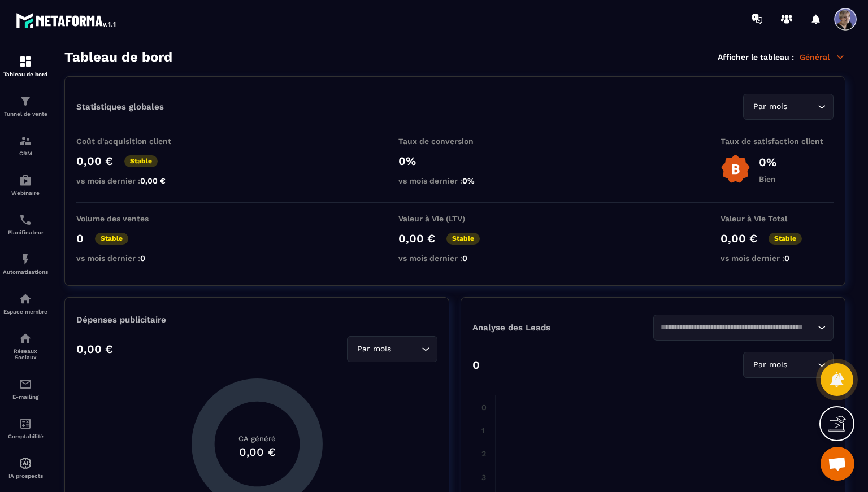 The image size is (868, 492). Describe the element at coordinates (25, 311) in the screenshot. I see `p: Espace membre` at that location.